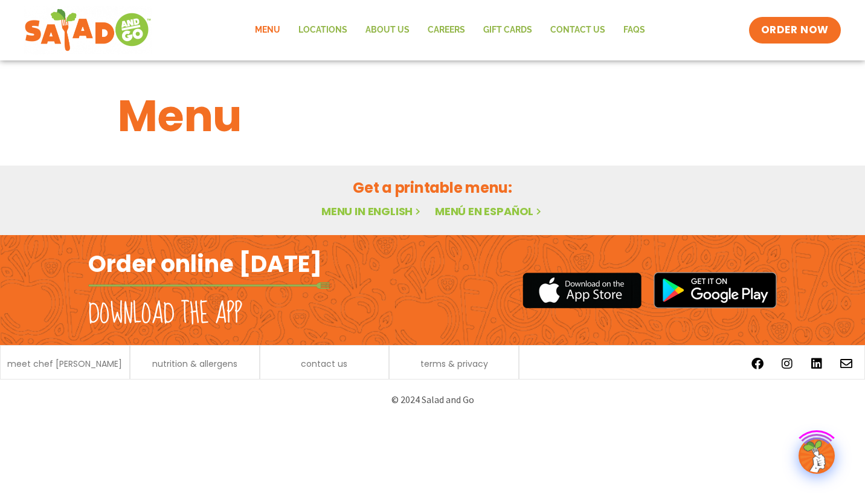  Describe the element at coordinates (454, 363) in the screenshot. I see `span: terms & privacy` at that location.